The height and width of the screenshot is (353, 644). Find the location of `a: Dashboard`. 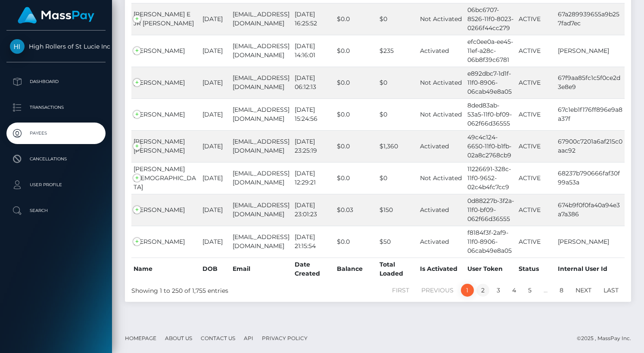

a: Dashboard is located at coordinates (56, 82).